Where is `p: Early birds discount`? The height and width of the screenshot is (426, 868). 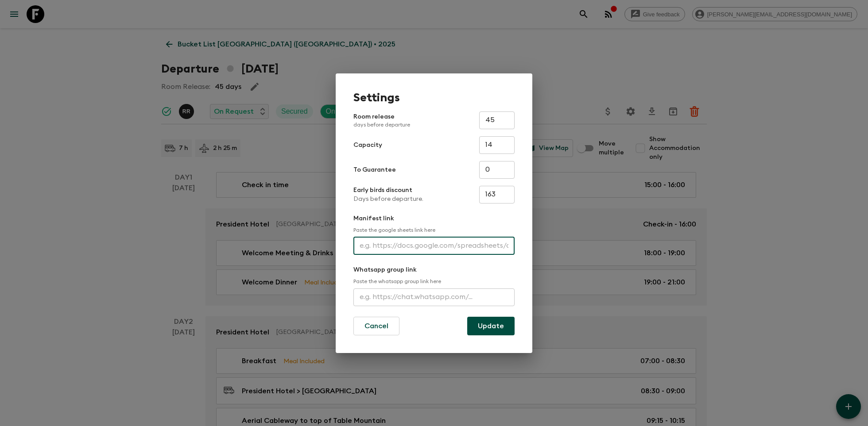
p: Early birds discount is located at coordinates (388, 190).